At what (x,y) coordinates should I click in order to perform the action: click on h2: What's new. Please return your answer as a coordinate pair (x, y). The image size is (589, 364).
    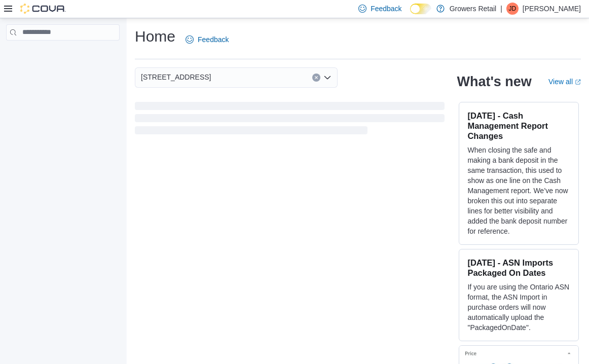
    Looking at the image, I should click on (494, 82).